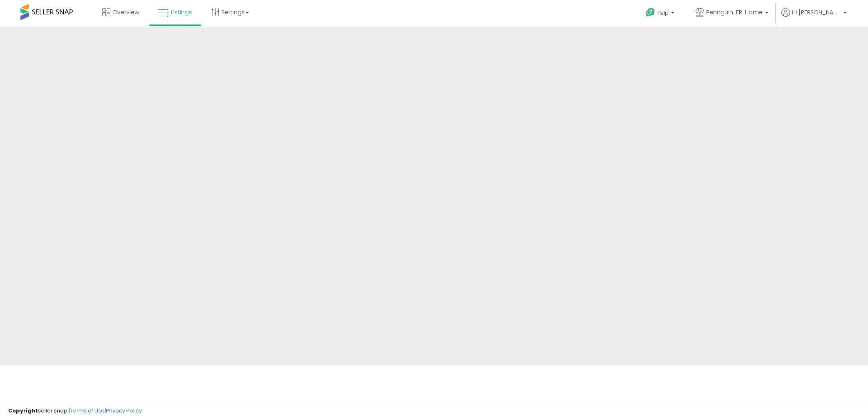  I want to click on span: Listings, so click(182, 12).